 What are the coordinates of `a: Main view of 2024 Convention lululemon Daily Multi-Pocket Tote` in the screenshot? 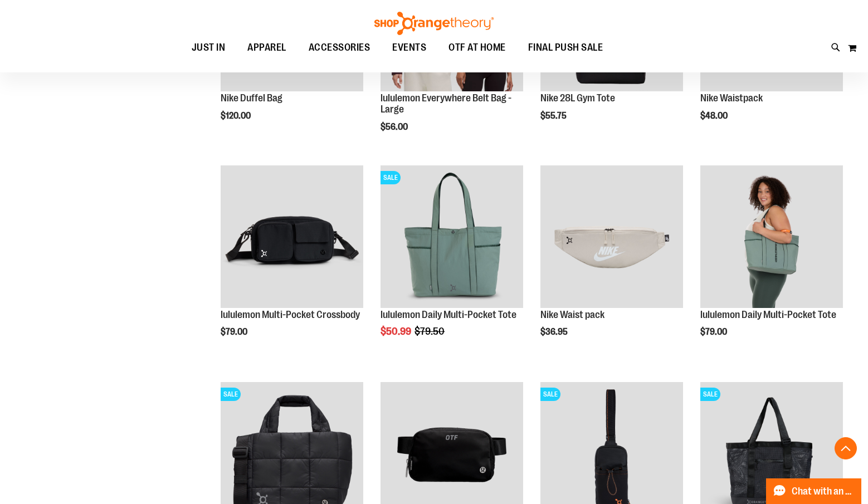 It's located at (771, 237).